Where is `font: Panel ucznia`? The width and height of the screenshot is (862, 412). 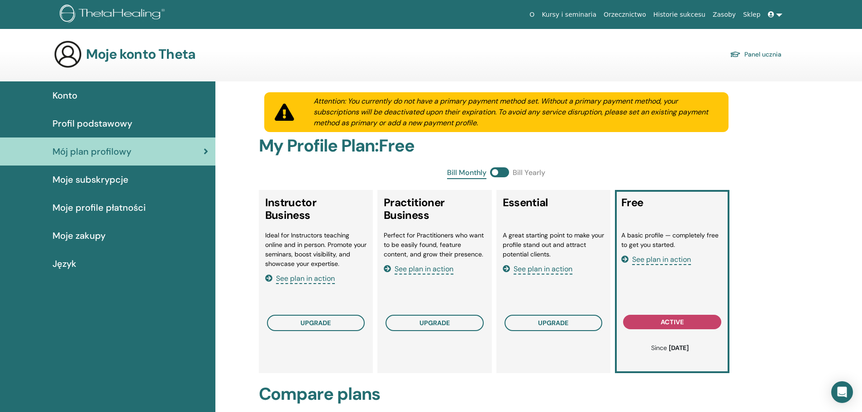 font: Panel ucznia is located at coordinates (763, 55).